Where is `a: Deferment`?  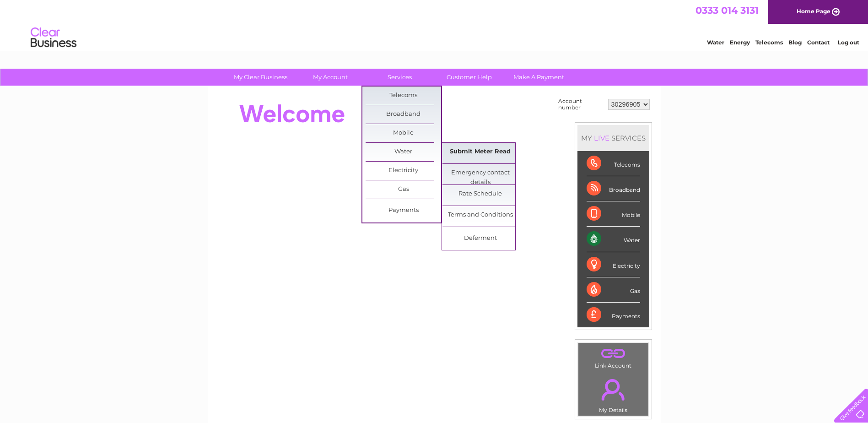
a: Deferment is located at coordinates (480, 238).